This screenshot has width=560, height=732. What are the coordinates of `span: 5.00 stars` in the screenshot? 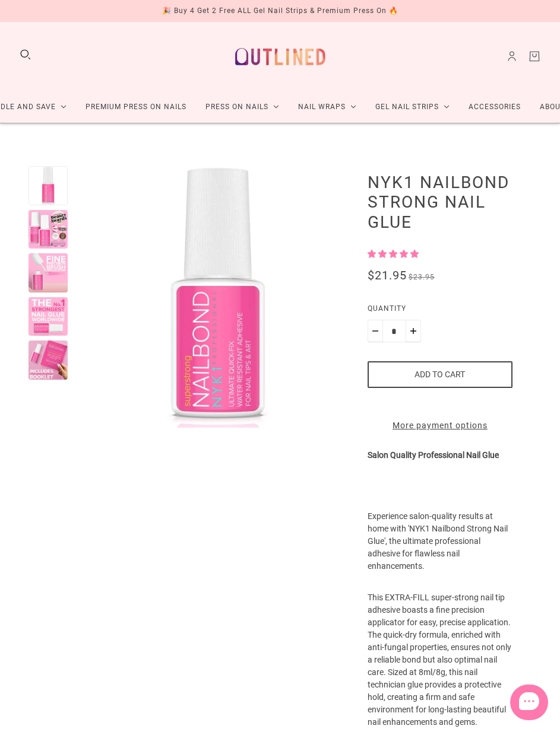 It's located at (393, 254).